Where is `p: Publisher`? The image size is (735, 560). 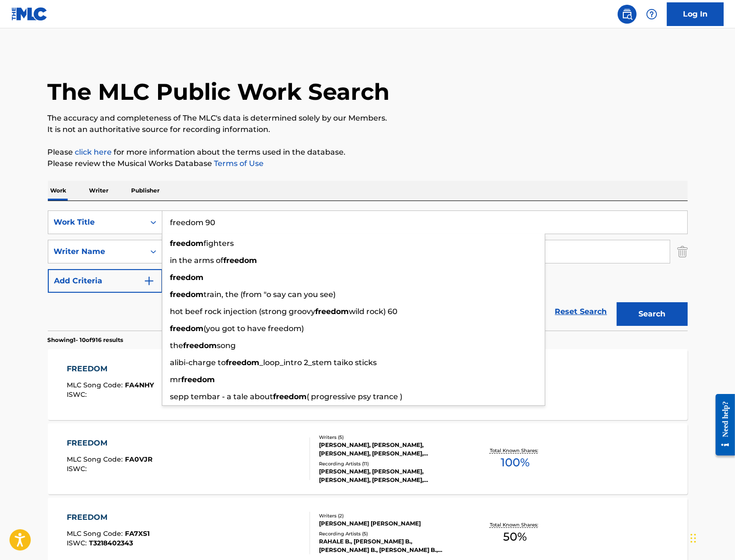 p: Publisher is located at coordinates (146, 191).